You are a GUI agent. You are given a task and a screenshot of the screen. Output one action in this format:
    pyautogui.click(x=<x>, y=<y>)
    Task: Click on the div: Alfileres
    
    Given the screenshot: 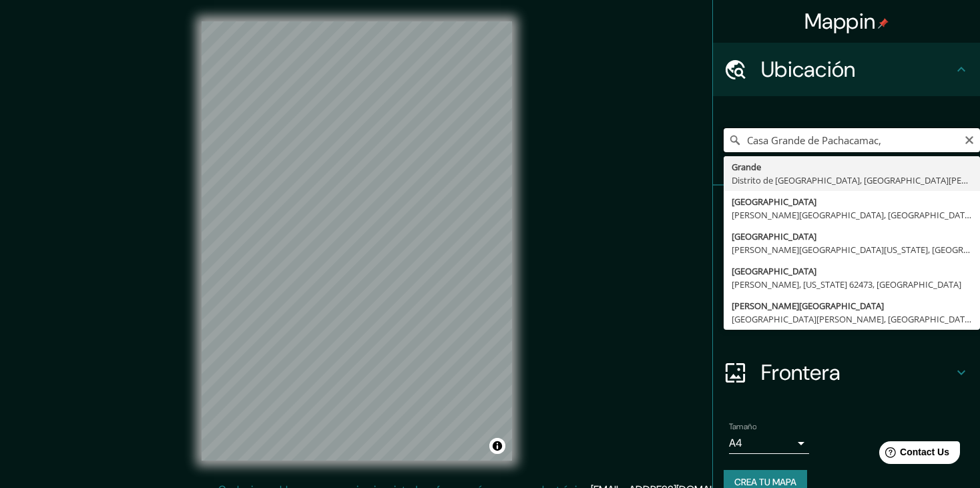 What is the action you would take?
    pyautogui.click(x=846, y=213)
    